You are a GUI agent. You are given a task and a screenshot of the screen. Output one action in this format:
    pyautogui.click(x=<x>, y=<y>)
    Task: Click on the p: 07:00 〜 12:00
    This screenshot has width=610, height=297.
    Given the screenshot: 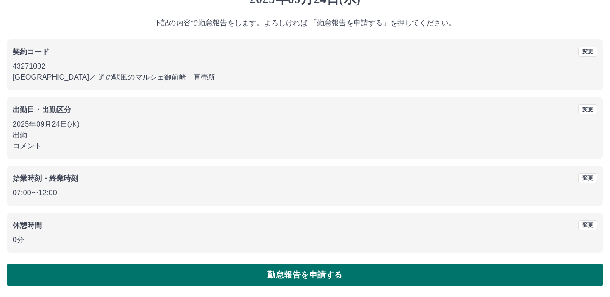 What is the action you would take?
    pyautogui.click(x=305, y=193)
    